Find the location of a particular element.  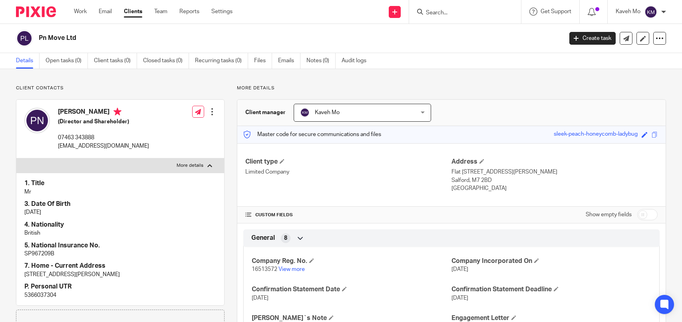

h4: 4. Nationality is located at coordinates (120, 225).